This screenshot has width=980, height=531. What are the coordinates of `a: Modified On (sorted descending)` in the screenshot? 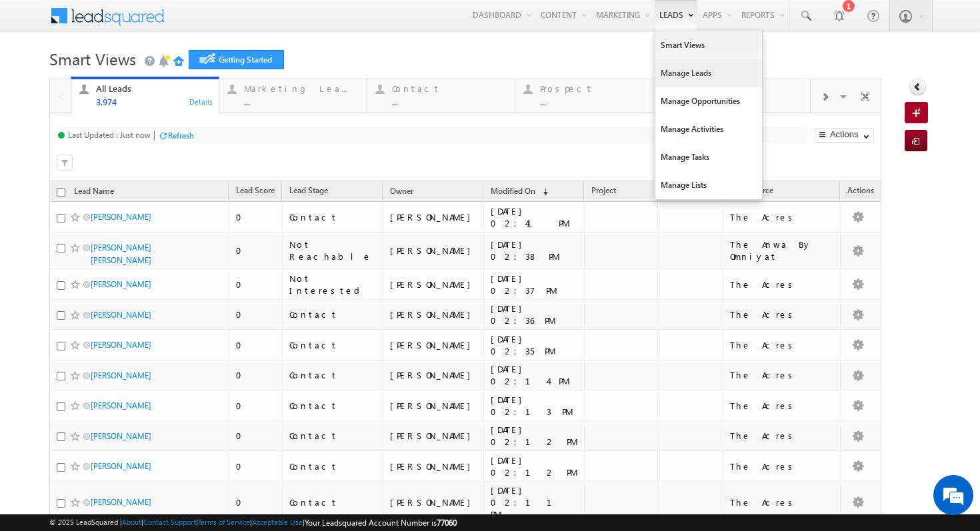 It's located at (519, 192).